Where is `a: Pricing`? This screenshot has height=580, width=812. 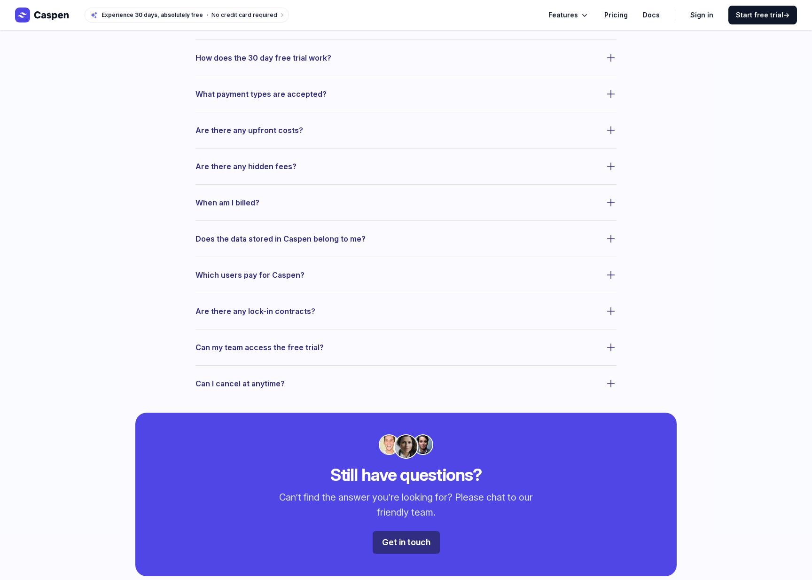
a: Pricing is located at coordinates (616, 15).